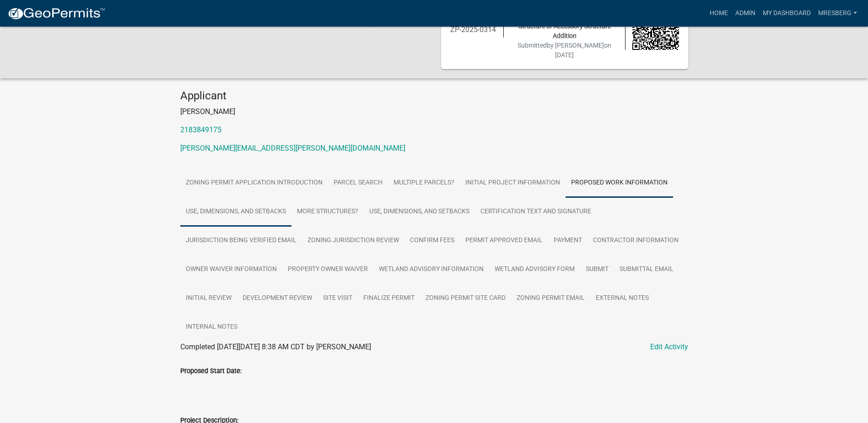 The height and width of the screenshot is (423, 868). What do you see at coordinates (623, 299) in the screenshot?
I see `a: External Notes` at bounding box center [623, 299].